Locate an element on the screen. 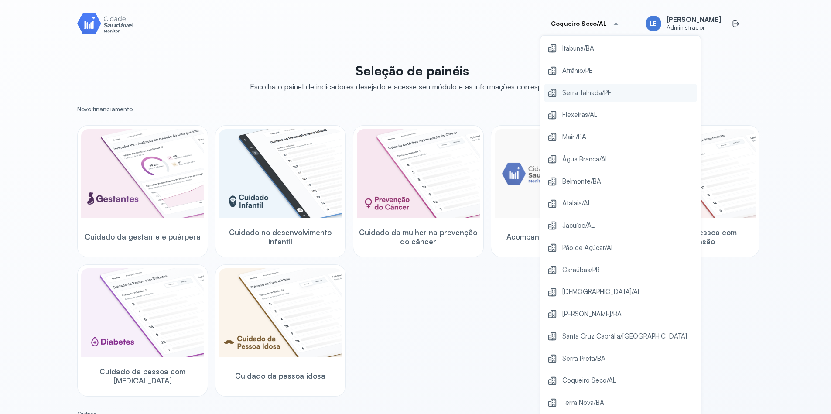 The height and width of the screenshot is (414, 831). span: Mairi/BA is located at coordinates (574, 137).